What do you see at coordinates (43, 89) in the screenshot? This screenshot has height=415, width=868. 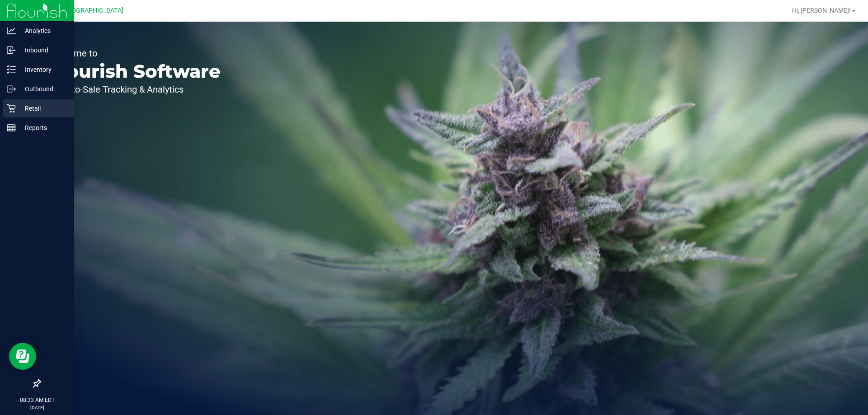 I see `p: Outbound` at bounding box center [43, 89].